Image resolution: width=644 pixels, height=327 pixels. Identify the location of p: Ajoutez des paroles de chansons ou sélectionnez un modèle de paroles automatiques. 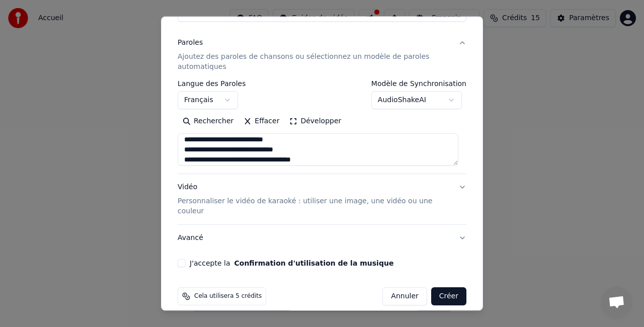
(314, 62).